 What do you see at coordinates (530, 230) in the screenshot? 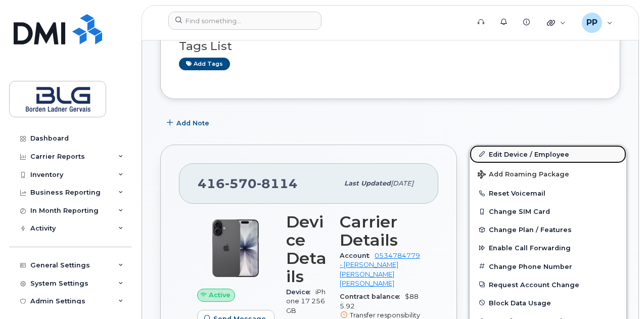
I see `span: Change Plan / Features` at bounding box center [530, 230].